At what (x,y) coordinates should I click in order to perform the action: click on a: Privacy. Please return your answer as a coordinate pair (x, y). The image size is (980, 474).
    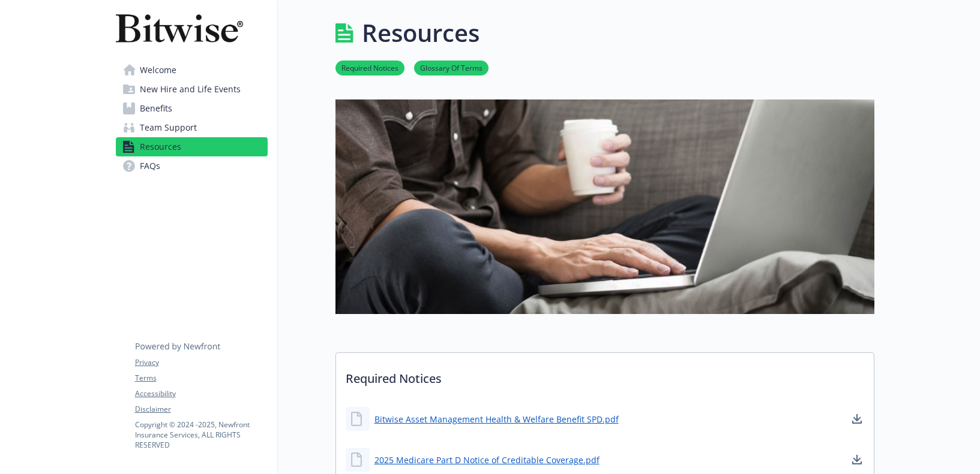
    Looking at the image, I should click on (201, 363).